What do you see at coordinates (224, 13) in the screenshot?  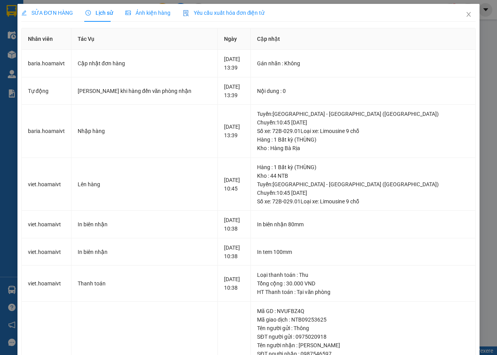 I see `span: Yêu cầu xuất hóa đơn điện tử` at bounding box center [224, 13].